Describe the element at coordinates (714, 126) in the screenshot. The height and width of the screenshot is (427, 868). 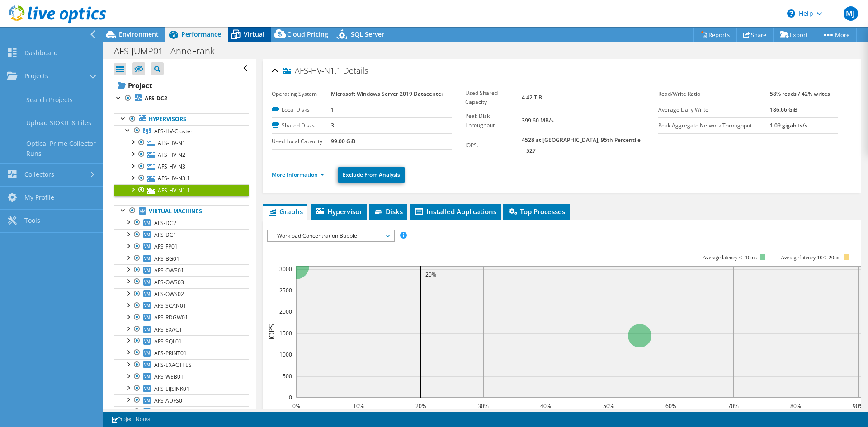
I see `label: Peak Aggregate Network Throughput` at that location.